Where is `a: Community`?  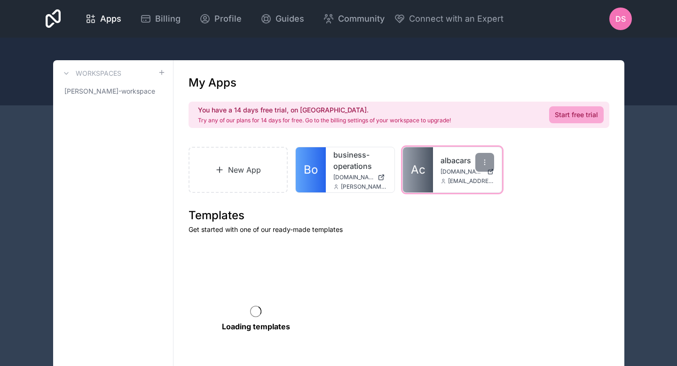
a: Community is located at coordinates (354, 19).